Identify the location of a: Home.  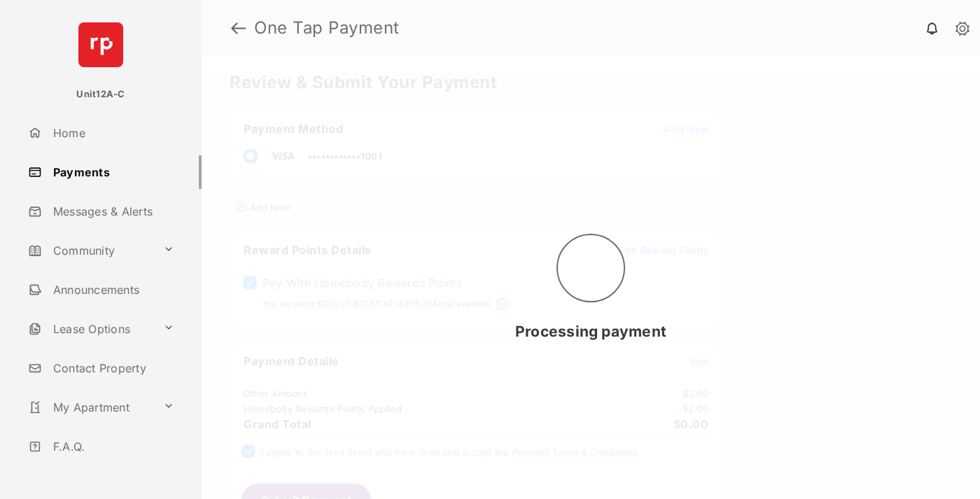
(112, 133).